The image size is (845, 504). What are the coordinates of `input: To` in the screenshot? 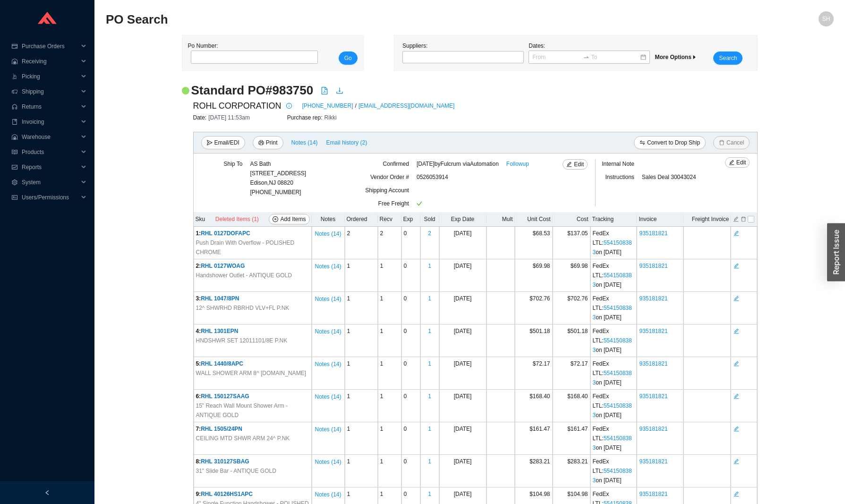 It's located at (616, 57).